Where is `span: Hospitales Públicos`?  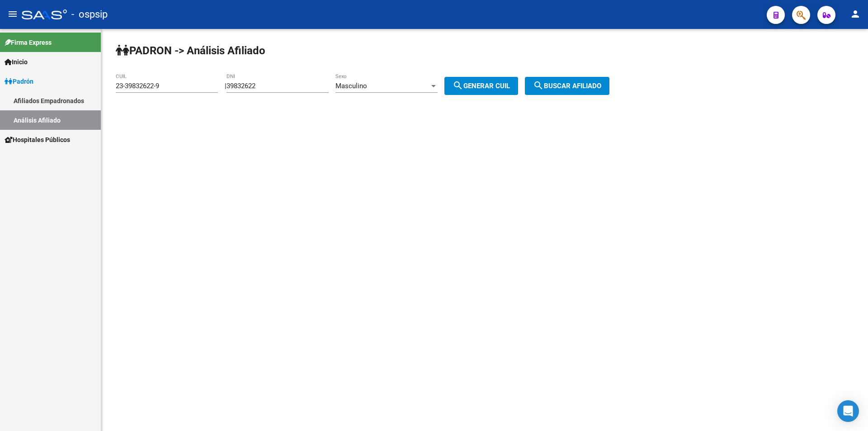
span: Hospitales Públicos is located at coordinates (37, 140).